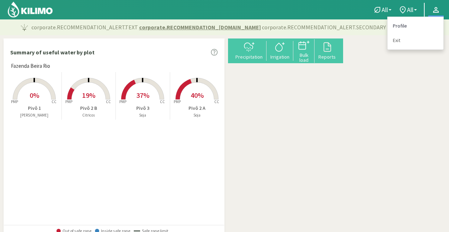  What do you see at coordinates (304, 58) in the screenshot?
I see `div: Bulk load` at bounding box center [304, 58].